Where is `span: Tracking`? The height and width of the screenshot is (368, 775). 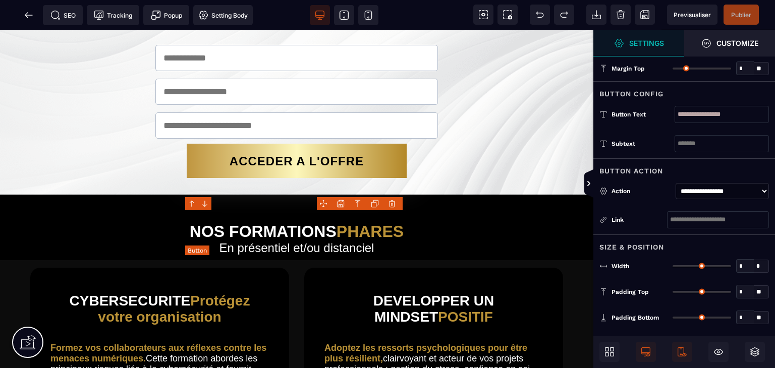
span: Tracking is located at coordinates (113, 15).